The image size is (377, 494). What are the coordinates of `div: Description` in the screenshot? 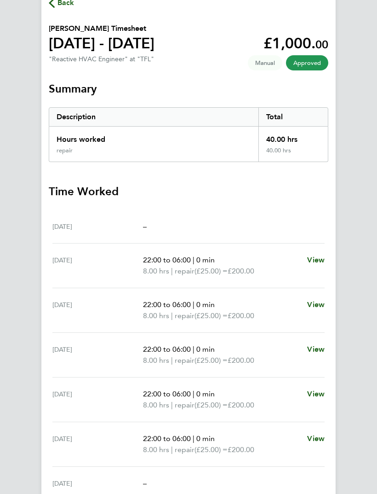 It's located at (154, 117).